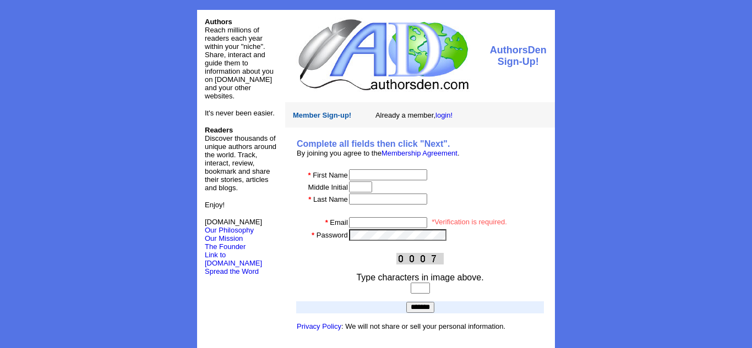  What do you see at coordinates (419, 153) in the screenshot?
I see `a: Membership Agreement` at bounding box center [419, 153].